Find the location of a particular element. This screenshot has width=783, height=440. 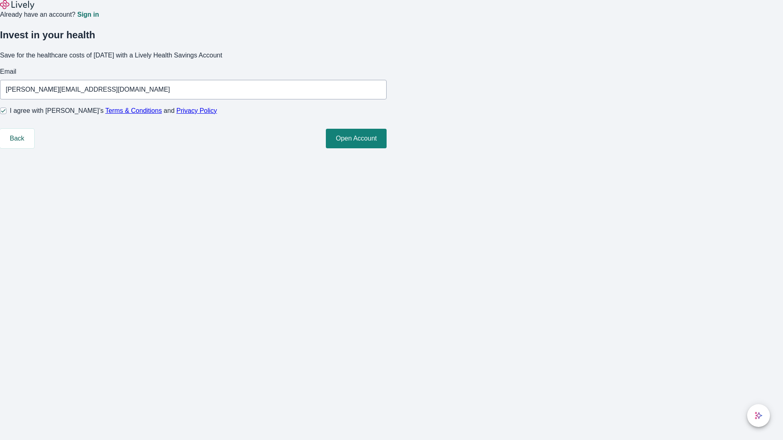

a: Sign in is located at coordinates (88, 15).